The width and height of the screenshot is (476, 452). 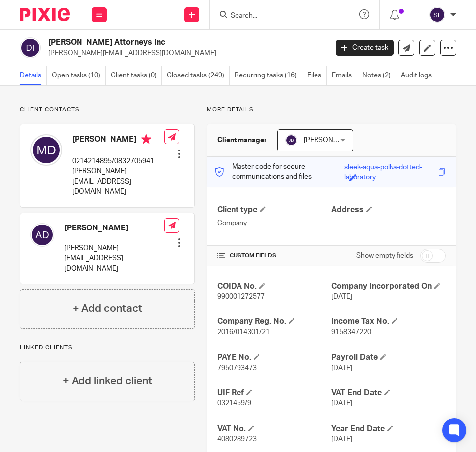 I want to click on h4: CUSTOM FIELDS, so click(x=274, y=256).